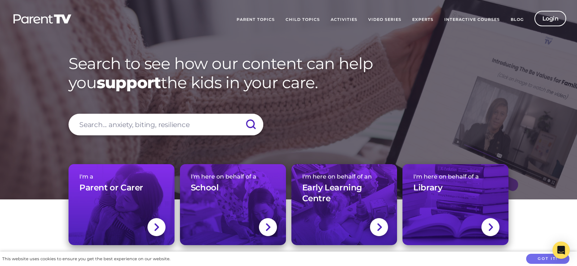 The image size is (577, 266). I want to click on h3: Parent or Carer, so click(111, 188).